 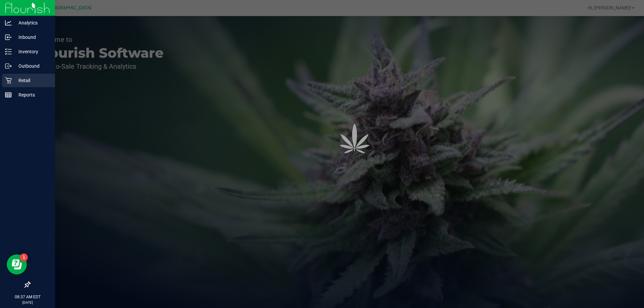 What do you see at coordinates (32, 37) in the screenshot?
I see `p: Inbound` at bounding box center [32, 37].